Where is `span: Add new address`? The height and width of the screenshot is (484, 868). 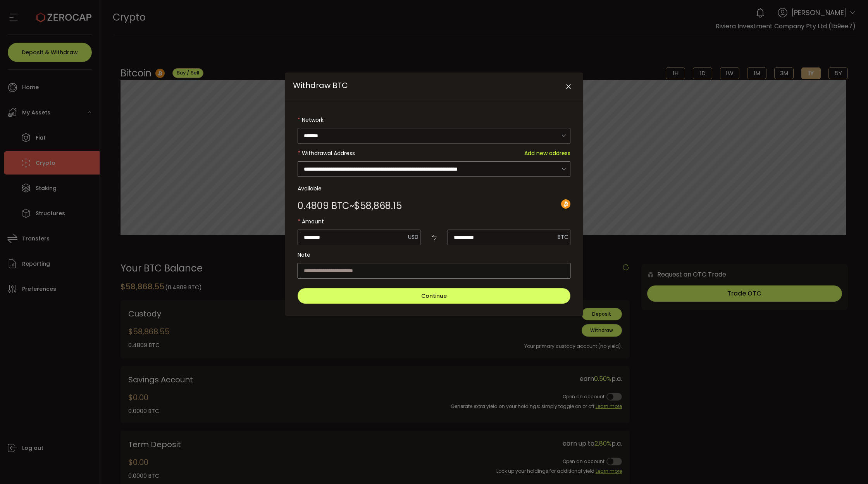
span: Add new address is located at coordinates (547, 153).